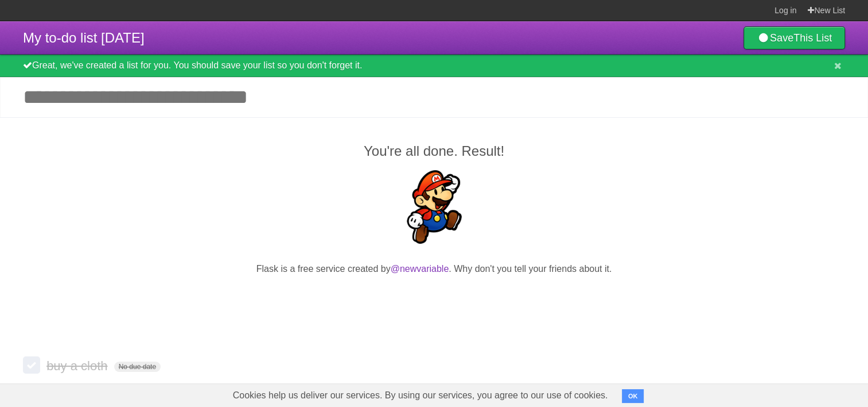 The image size is (868, 407). Describe the element at coordinates (794, 38) in the screenshot. I see `a: SaveThis List` at that location.